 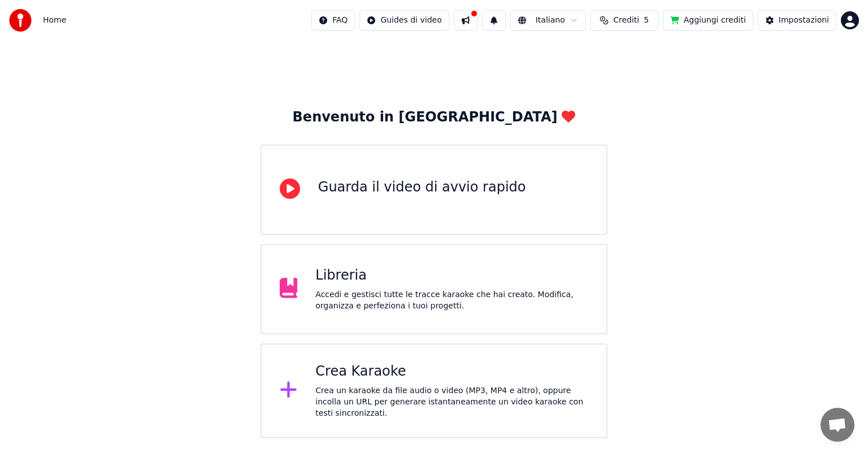 What do you see at coordinates (333, 20) in the screenshot?
I see `button: FAQ` at bounding box center [333, 20].